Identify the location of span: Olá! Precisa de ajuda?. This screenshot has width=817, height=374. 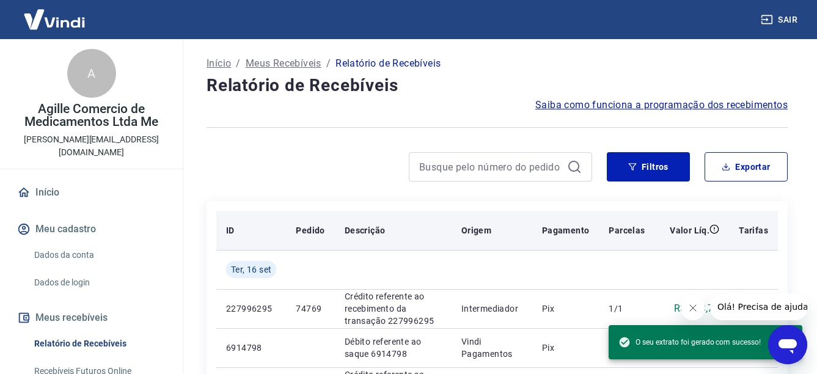
(55, 13).